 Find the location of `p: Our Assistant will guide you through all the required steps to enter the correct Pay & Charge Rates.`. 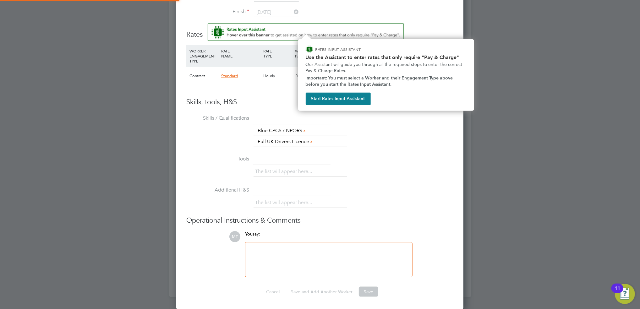

p: Our Assistant will guide you through all the required steps to enter the correct Pay & Charge Rates. is located at coordinates (386, 68).